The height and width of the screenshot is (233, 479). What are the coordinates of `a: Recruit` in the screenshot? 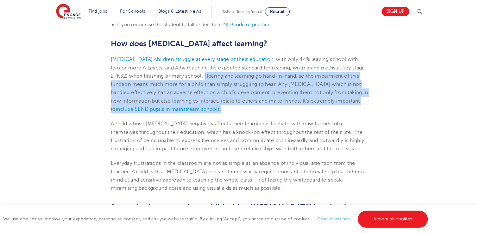 It's located at (277, 12).